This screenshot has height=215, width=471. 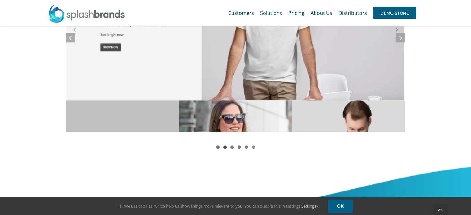 I want to click on a: 5, so click(x=246, y=147).